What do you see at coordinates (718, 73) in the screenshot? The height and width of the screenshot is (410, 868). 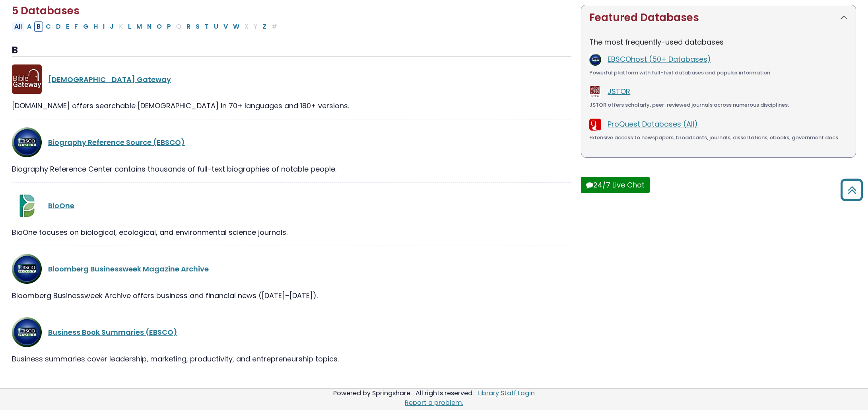 I see `div: Powerful platform with full-text databases and popular information.` at bounding box center [718, 73].